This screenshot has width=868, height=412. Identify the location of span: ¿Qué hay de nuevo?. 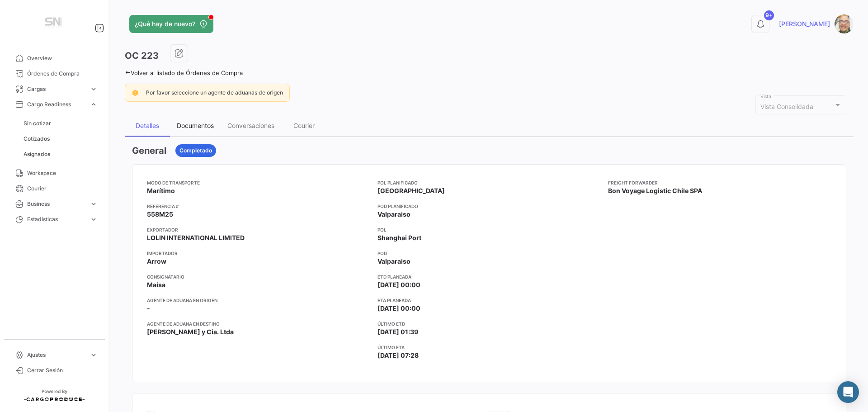
(165, 24).